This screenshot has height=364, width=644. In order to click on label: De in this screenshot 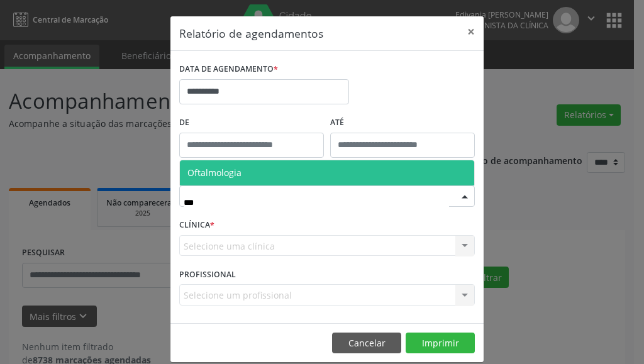, I will do `click(252, 123)`.